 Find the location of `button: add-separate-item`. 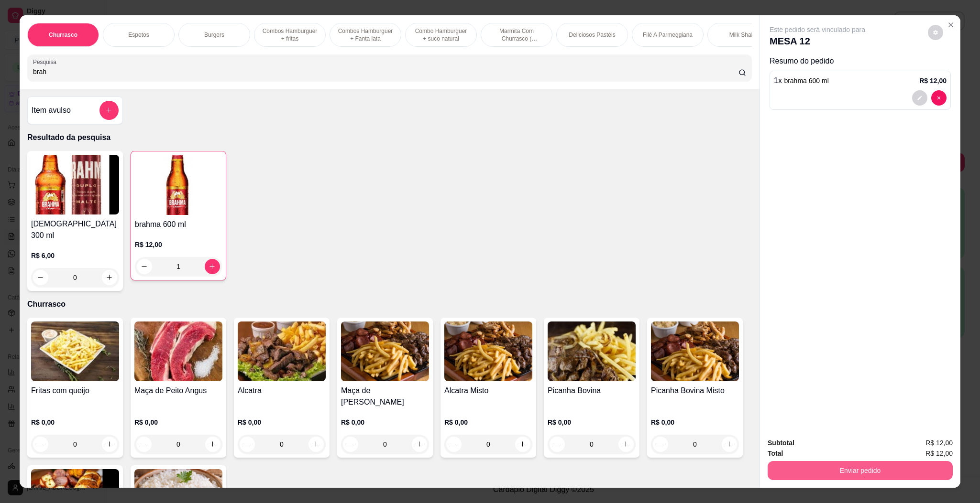

button: add-separate-item is located at coordinates (109, 110).